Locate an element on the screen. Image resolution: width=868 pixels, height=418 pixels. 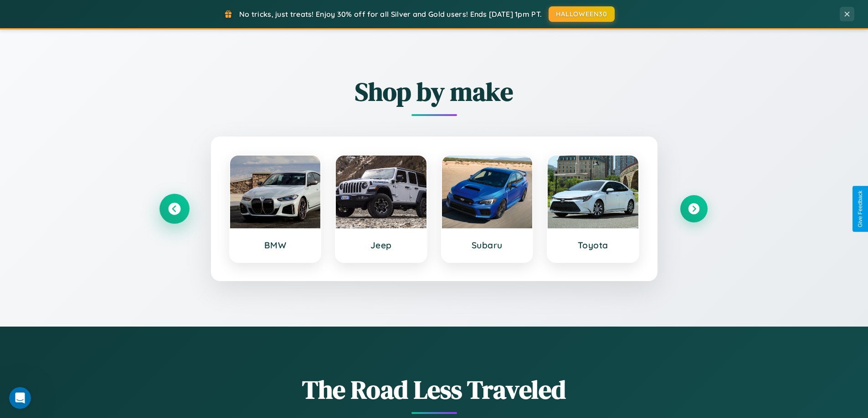
h3: Toyota is located at coordinates (592, 245).